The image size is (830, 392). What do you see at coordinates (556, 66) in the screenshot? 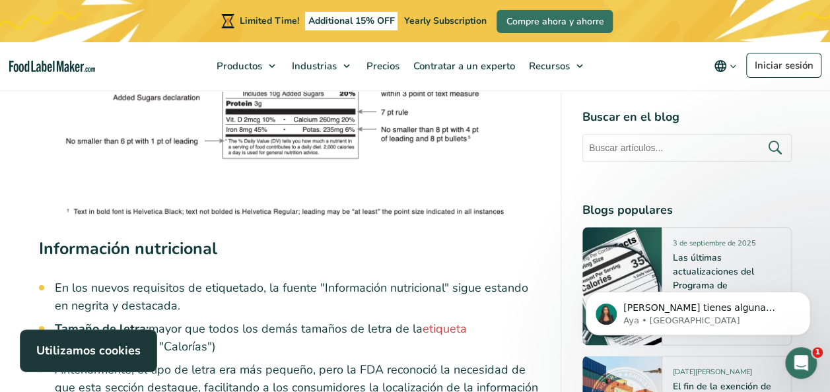
I see `a: Recursos` at bounding box center [556, 66].